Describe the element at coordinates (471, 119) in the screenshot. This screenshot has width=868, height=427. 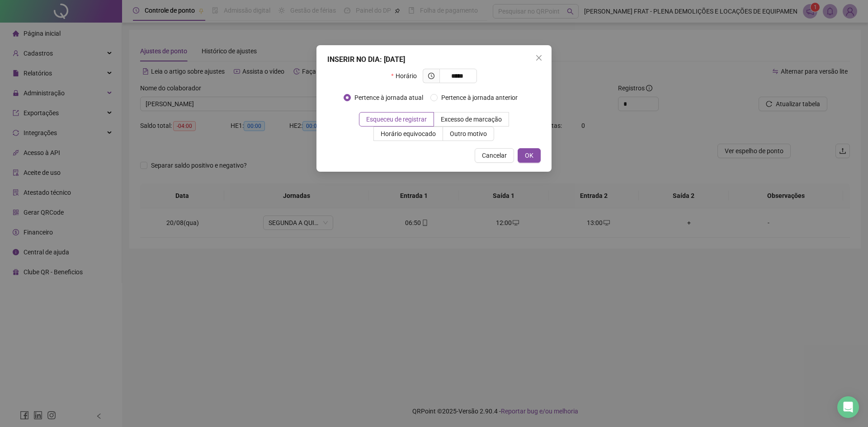
I see `span: Excesso de marcação` at that location.